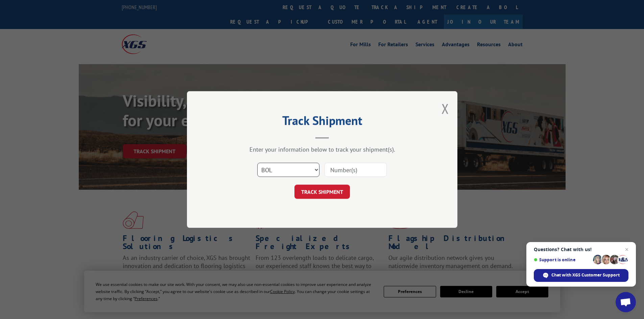 The height and width of the screenshot is (319, 644). Describe the element at coordinates (625, 302) in the screenshot. I see `div: Open chat` at that location.